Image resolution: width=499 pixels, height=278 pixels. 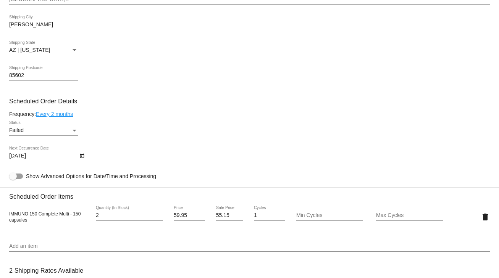 What do you see at coordinates (249, 114) in the screenshot?
I see `div: Frequency:` at bounding box center [249, 114].